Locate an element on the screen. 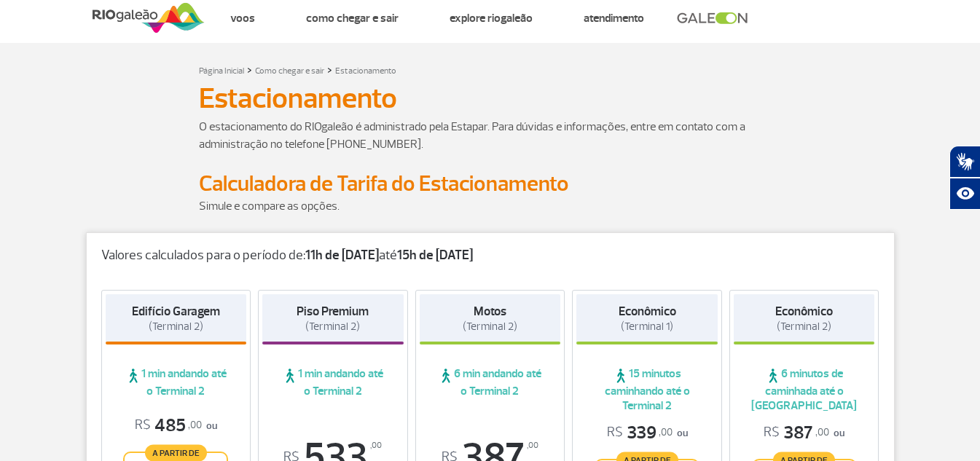 The height and width of the screenshot is (461, 980). strong: Piso Premium is located at coordinates (332, 311).